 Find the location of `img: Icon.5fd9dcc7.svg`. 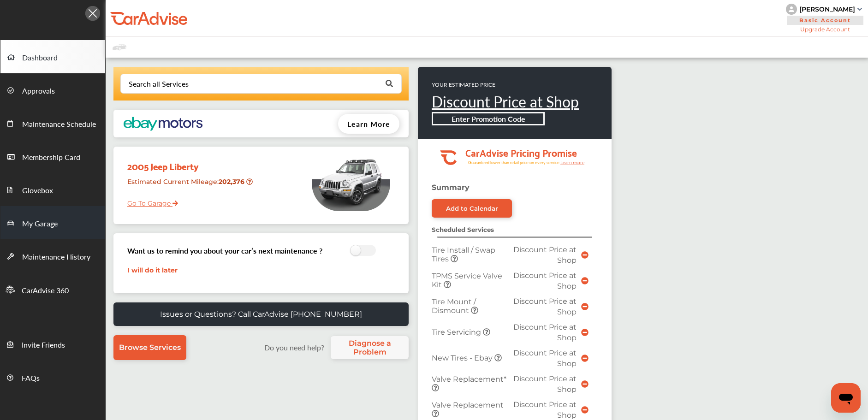

img: Icon.5fd9dcc7.svg is located at coordinates (93, 14).